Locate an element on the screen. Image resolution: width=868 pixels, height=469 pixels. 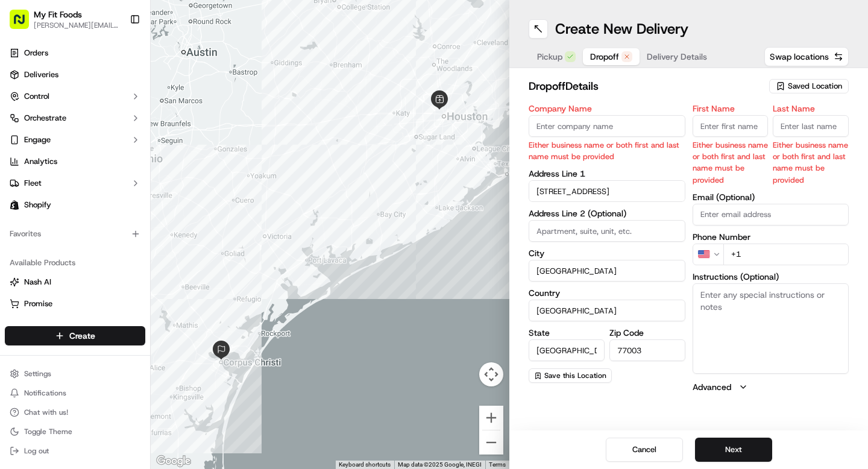
span: Engage is located at coordinates (37, 140).